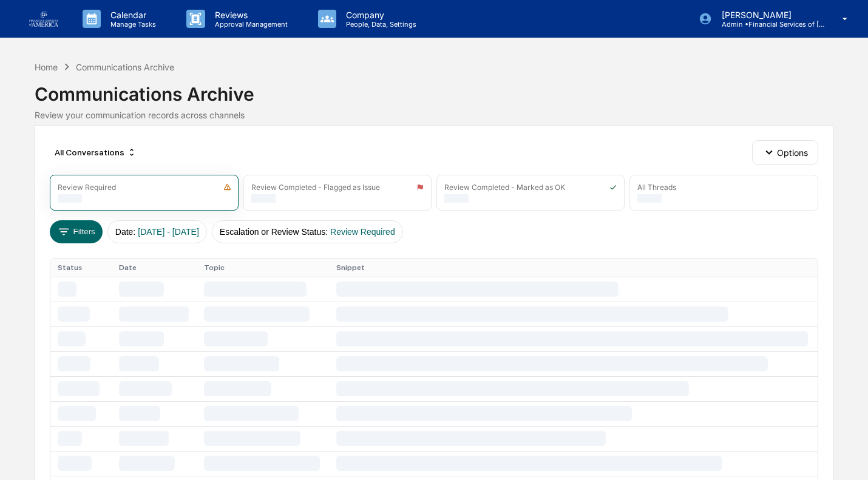 This screenshot has width=868, height=480. Describe the element at coordinates (263, 268) in the screenshot. I see `th: Topic` at that location.